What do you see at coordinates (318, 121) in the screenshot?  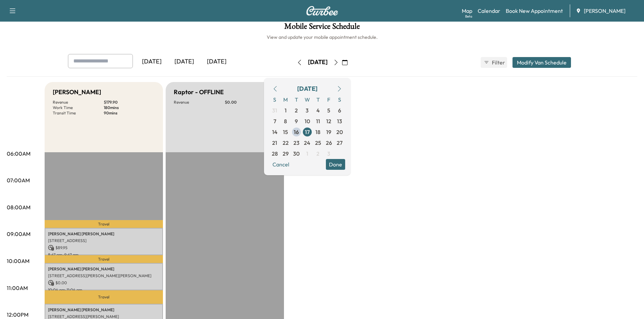 I see `span: 11` at bounding box center [318, 121].